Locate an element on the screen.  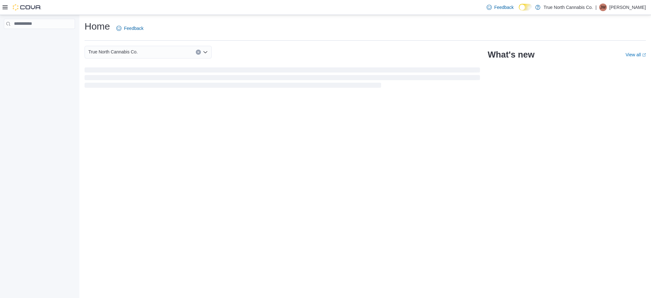
h2: What's new is located at coordinates (511, 55).